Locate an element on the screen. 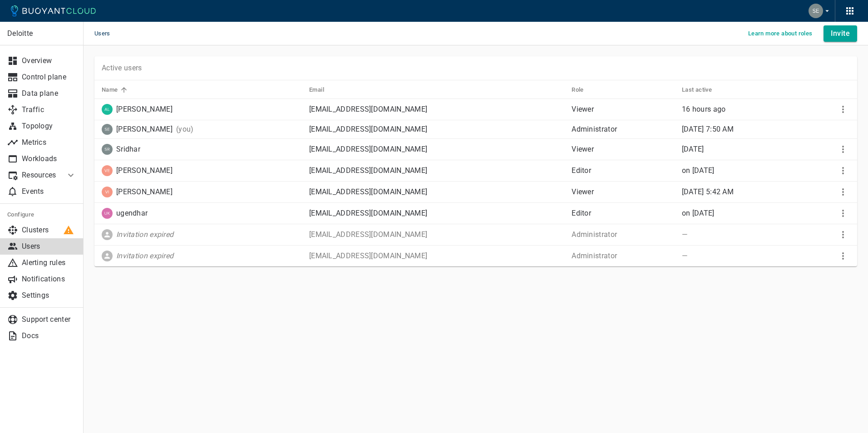 The height and width of the screenshot is (433, 868). img: ukuna@deloitte.com is located at coordinates (107, 213).